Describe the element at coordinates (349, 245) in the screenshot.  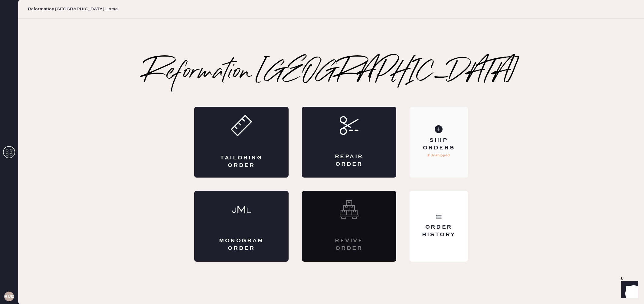
I see `div: Revive order` at that location.